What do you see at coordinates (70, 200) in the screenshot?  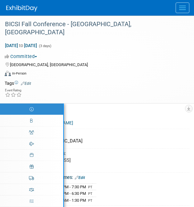 I see `span: 9:30 AM - 1:30 PM` at bounding box center [70, 200].